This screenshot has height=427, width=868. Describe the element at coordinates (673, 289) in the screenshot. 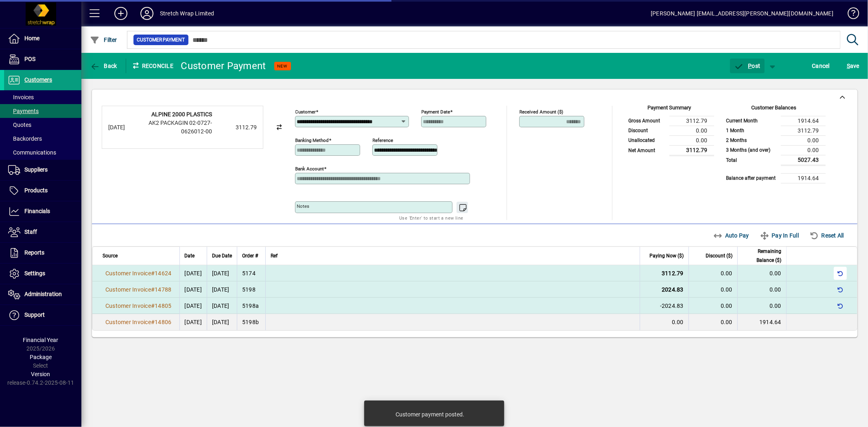

I see `span: 2024.83` at that location.